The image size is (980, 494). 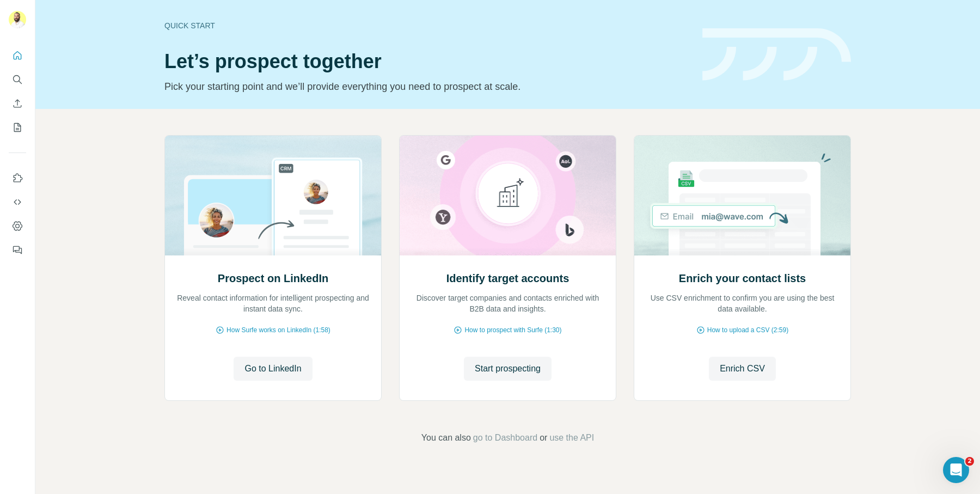 I want to click on button: Go to LinkedIn, so click(x=273, y=368).